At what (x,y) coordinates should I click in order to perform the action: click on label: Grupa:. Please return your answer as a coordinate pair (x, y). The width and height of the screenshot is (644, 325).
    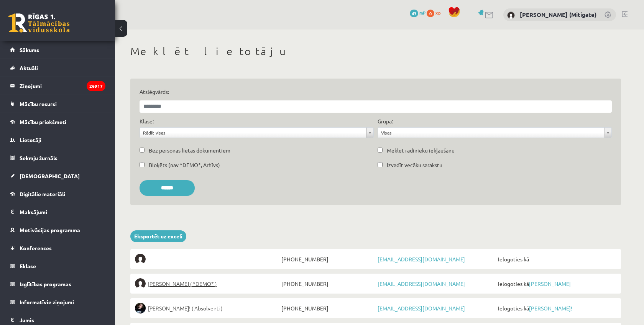
    Looking at the image, I should click on (385, 121).